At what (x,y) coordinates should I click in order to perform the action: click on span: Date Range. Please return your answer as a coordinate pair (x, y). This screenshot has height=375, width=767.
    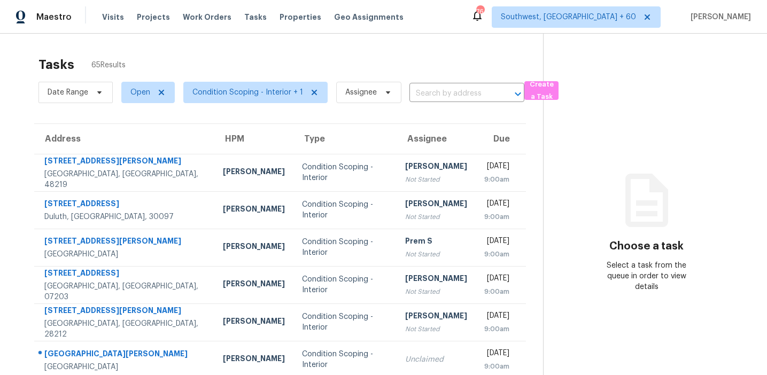
    Looking at the image, I should click on (68, 92).